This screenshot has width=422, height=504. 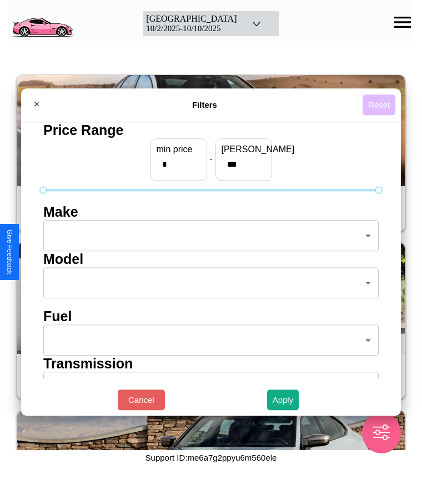 I want to click on p: Support ID: me6a7g2ppyu6m560ele, so click(x=211, y=457).